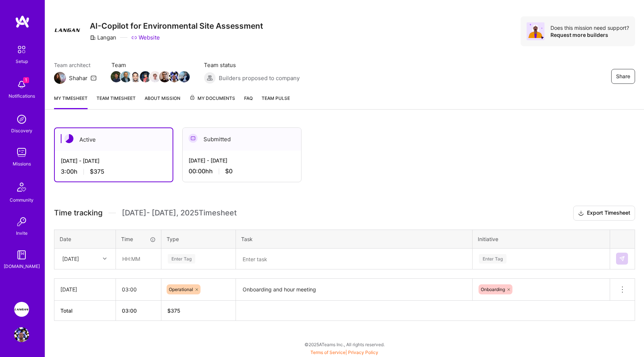 Image resolution: width=644 pixels, height=357 pixels. I want to click on img: Submit, so click(622, 259).